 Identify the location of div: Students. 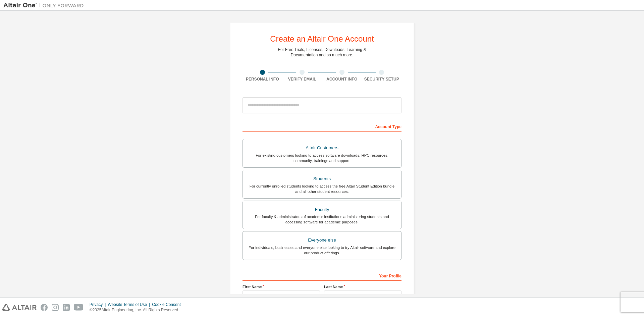
(322, 179).